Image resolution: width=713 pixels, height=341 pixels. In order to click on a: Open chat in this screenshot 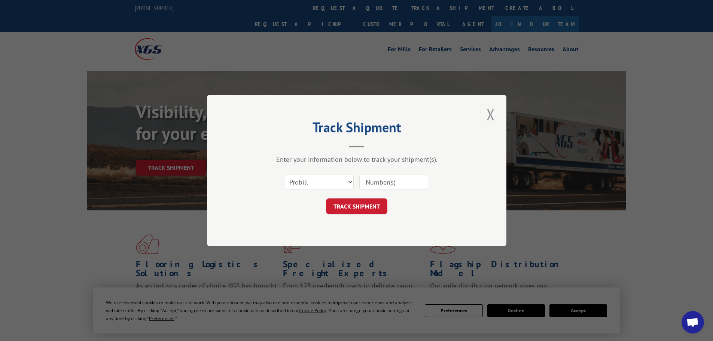, I will do `click(693, 322)`.